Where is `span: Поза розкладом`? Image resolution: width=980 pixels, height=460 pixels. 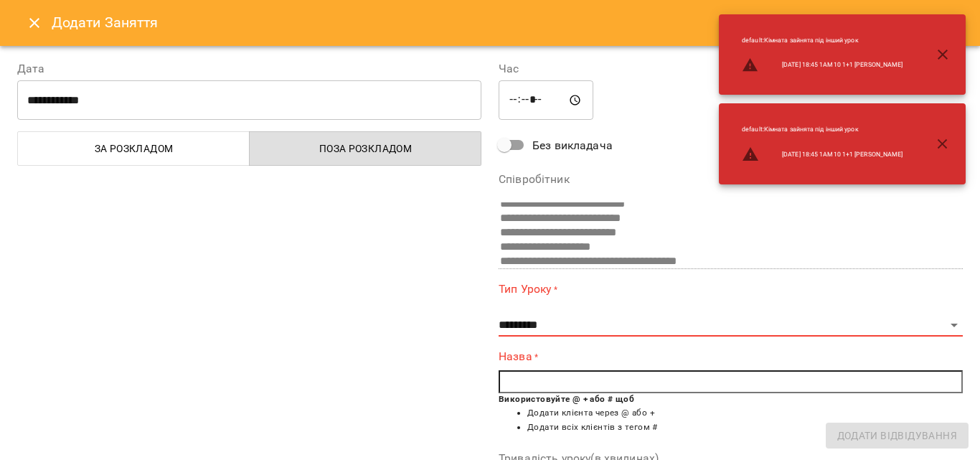 span: Поза розкладом is located at coordinates (366, 149).